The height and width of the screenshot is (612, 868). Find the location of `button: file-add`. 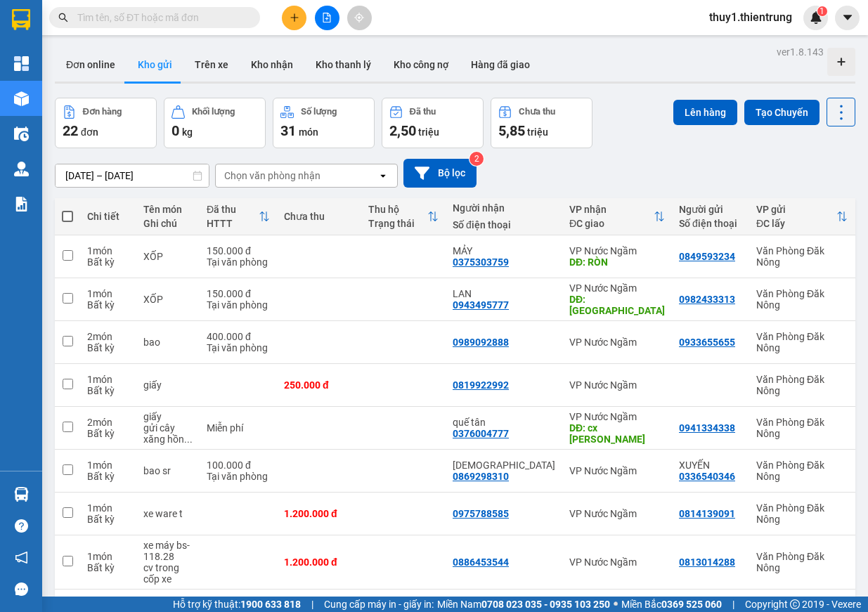

button: file-add is located at coordinates (327, 18).